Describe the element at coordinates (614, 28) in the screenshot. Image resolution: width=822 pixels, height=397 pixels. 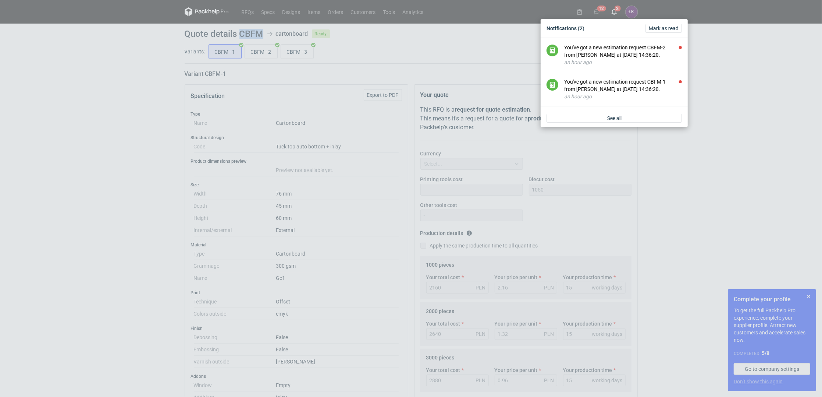
I see `div: Notifications (2)` at that location.